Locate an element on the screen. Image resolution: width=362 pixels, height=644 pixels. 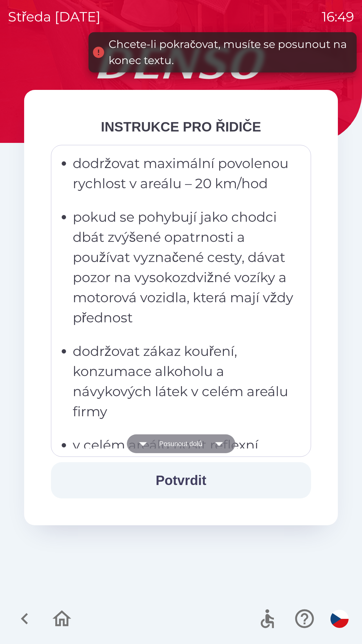
div: INSTRUKCE PRO ŘIDIČE is located at coordinates (181, 127).